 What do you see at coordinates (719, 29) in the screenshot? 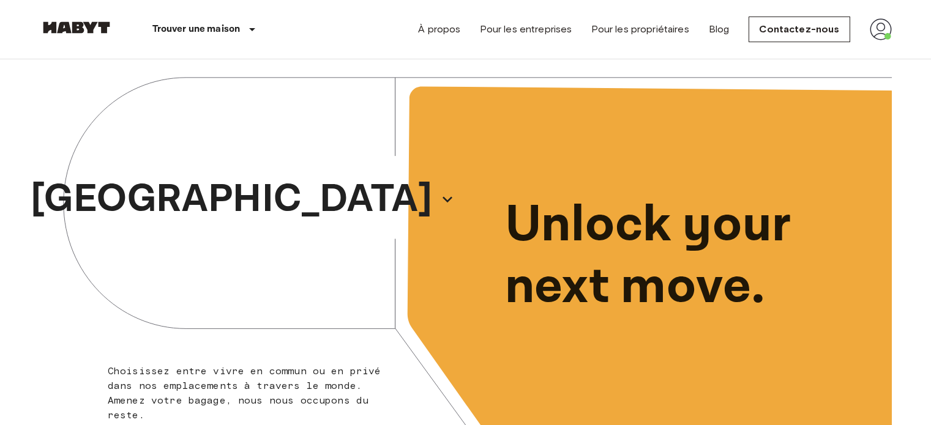
I see `a: Blog` at bounding box center [719, 29].